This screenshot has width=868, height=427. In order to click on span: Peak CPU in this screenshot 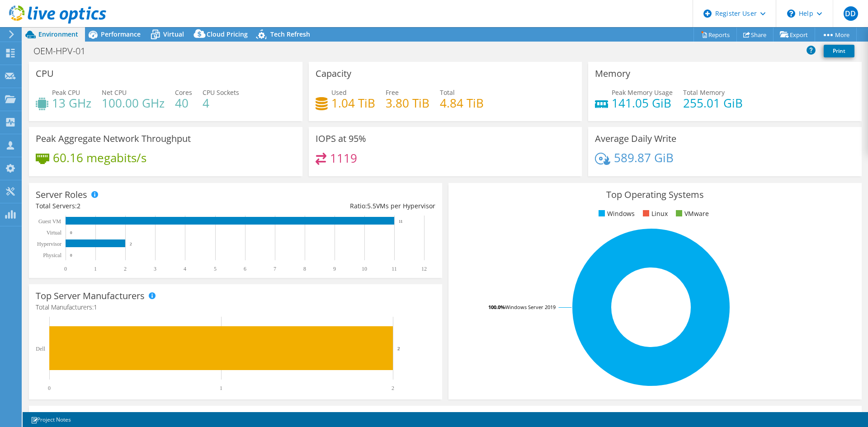, I will do `click(66, 92)`.